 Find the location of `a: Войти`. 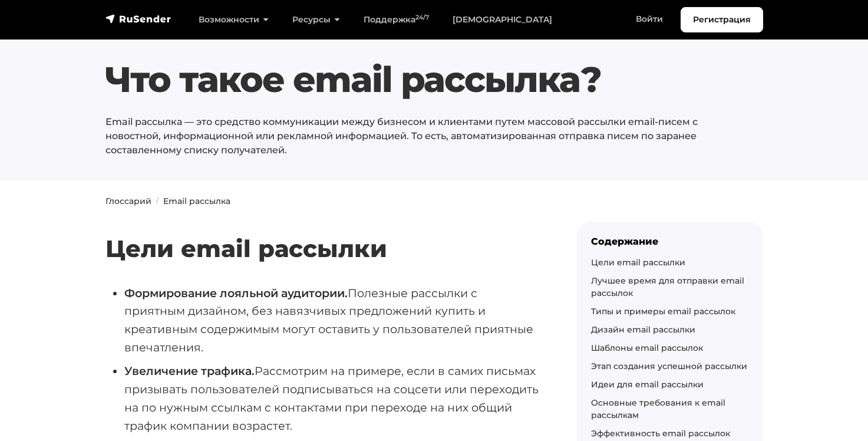

a: Войти is located at coordinates (649, 19).